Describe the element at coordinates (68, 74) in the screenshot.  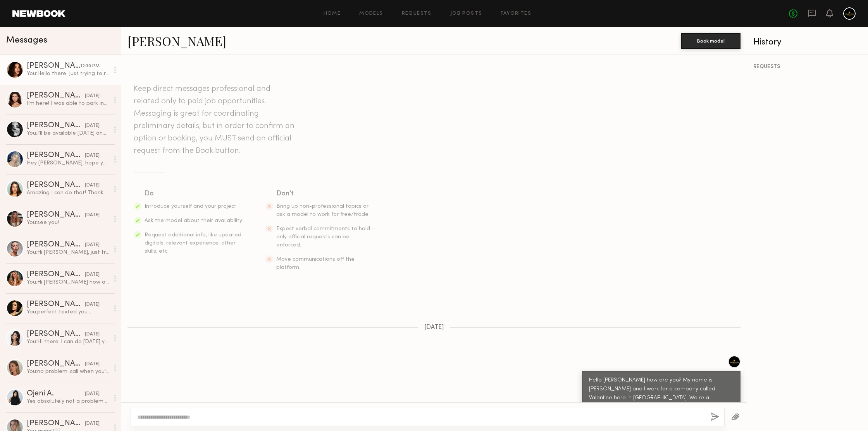
I see `div: You: Hello there. Just trying to reach out again to see how you're feeling about coming over for ...` at that location.